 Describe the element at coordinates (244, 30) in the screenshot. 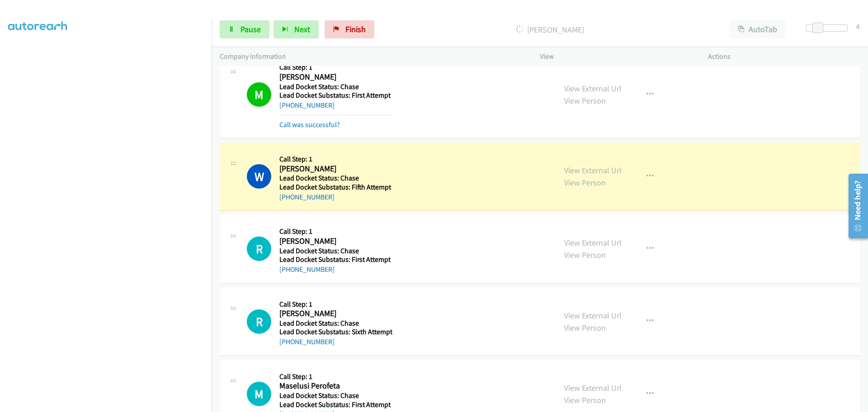

I see `a: Pause` at that location.